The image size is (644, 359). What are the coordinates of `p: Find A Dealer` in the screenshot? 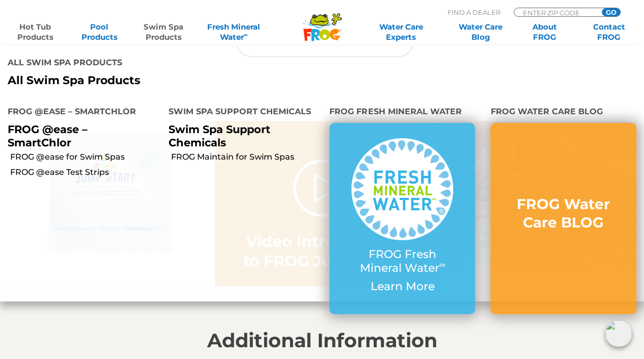 It's located at (474, 12).